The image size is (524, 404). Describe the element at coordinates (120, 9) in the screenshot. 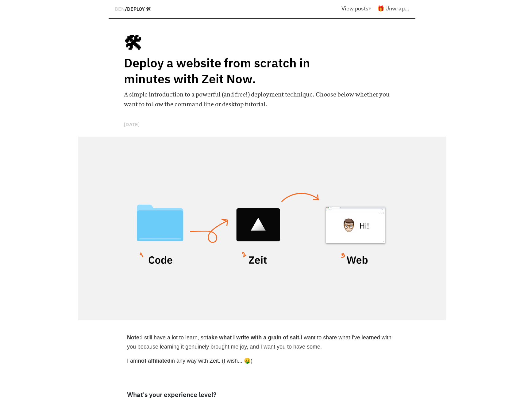

I see `span: BEN` at that location.